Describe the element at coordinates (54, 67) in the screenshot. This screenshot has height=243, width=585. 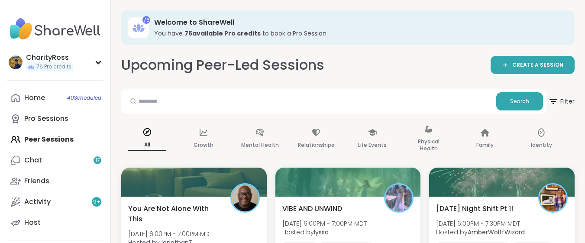
I see `span: 76 Pro credits` at that location.